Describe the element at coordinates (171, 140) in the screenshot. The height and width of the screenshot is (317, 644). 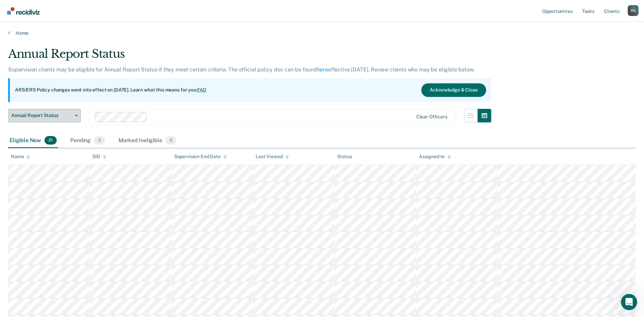
I see `span: 0` at that location.